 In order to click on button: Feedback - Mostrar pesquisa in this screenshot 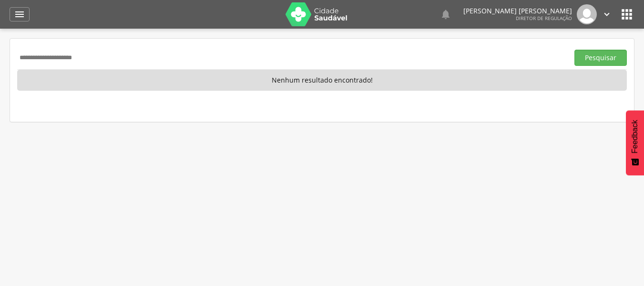, I will do `click(635, 142)`.